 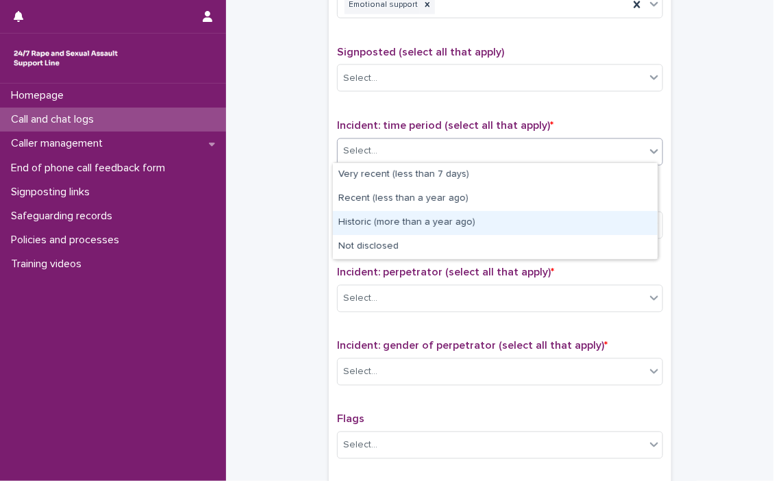 I want to click on p: Policies and processes, so click(x=68, y=240).